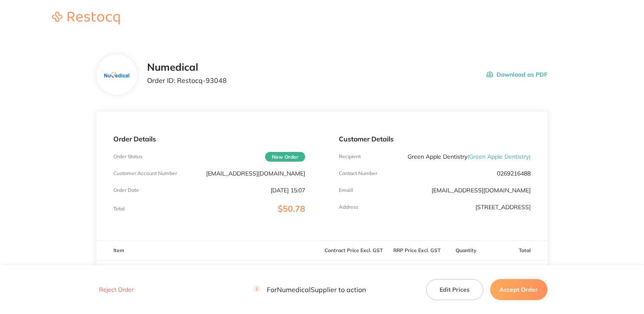 The image size is (644, 314). Describe the element at coordinates (187, 80) in the screenshot. I see `p: Order ID: Restocq- 93048` at that location.